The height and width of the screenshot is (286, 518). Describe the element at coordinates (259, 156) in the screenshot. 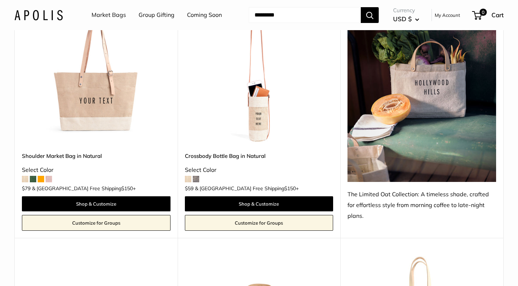

I see `a: Crossbody Bottle Bag in Natural` at that location.